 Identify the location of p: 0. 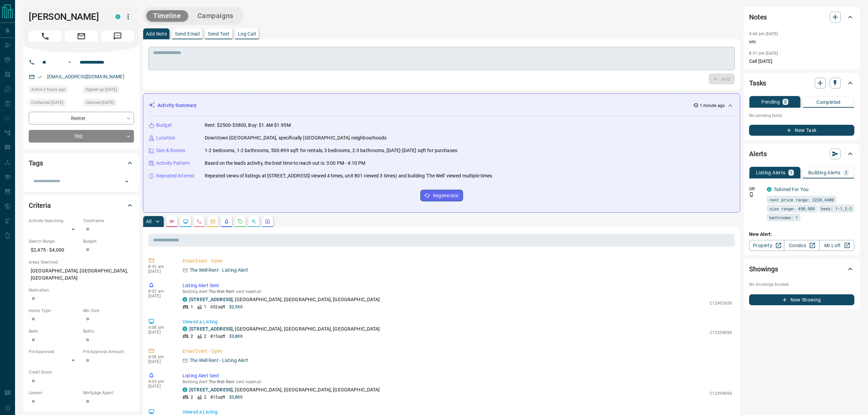
(786, 102).